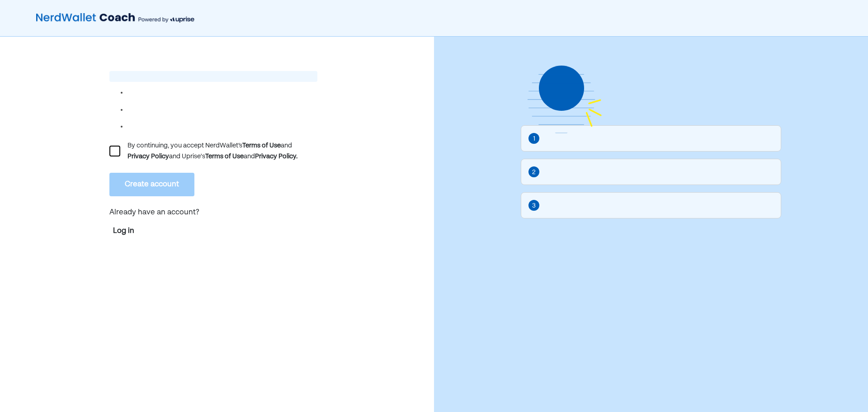 This screenshot has height=412, width=868. Describe the element at coordinates (534, 172) in the screenshot. I see `div: 2` at that location.